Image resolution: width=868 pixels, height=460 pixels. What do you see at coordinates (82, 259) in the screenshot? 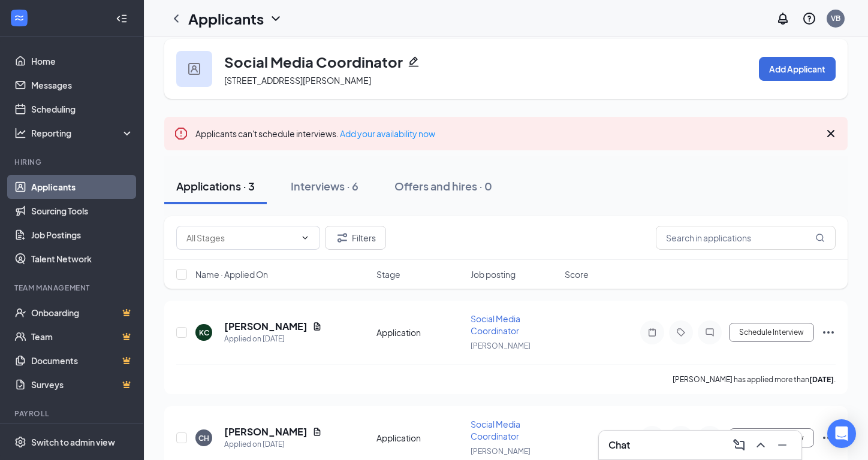
I see `a: Talent Network` at bounding box center [82, 259].